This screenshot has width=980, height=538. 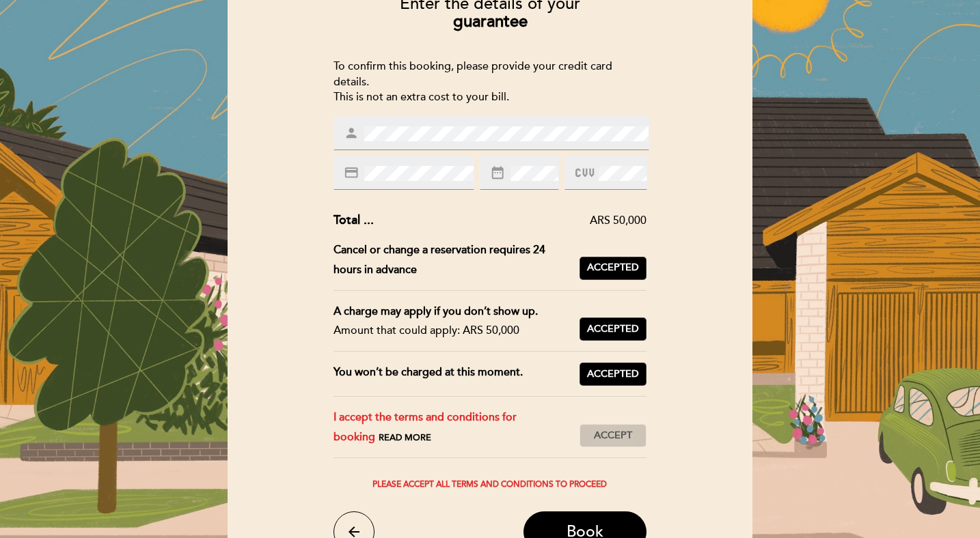 What do you see at coordinates (451, 311) in the screenshot?
I see `div: A charge may apply if you don’t show up.` at bounding box center [451, 311].